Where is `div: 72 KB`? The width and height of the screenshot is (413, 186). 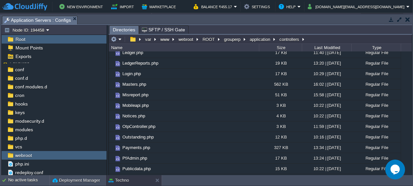
div: 72 KB is located at coordinates (281, 179).